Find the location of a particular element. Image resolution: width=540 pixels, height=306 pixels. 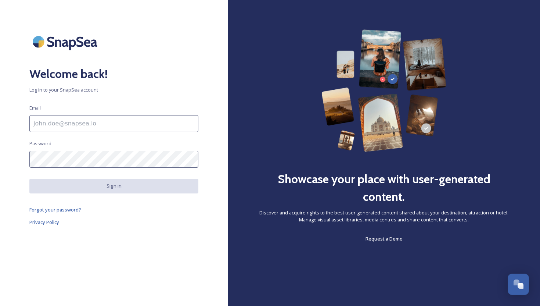

button: Sign in is located at coordinates (114, 185).